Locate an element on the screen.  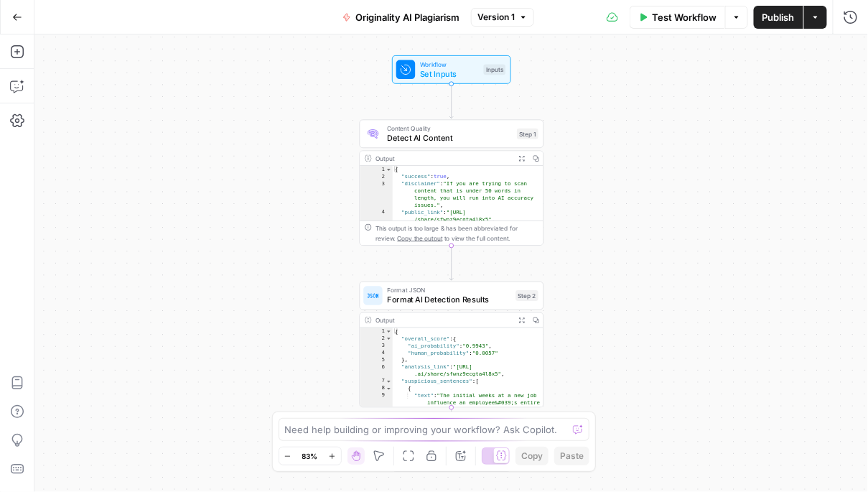
div: This output is too large & has been abbreviated for review. to view the full content. is located at coordinates (457, 233).